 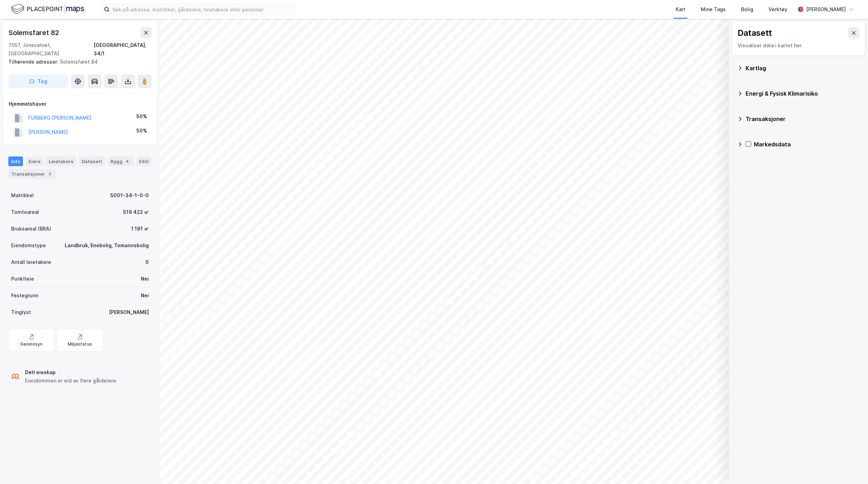 What do you see at coordinates (48, 9) in the screenshot?
I see `img: logo.f888ab2527a4732fd821a326f86c7f29.svg` at bounding box center [48, 9].